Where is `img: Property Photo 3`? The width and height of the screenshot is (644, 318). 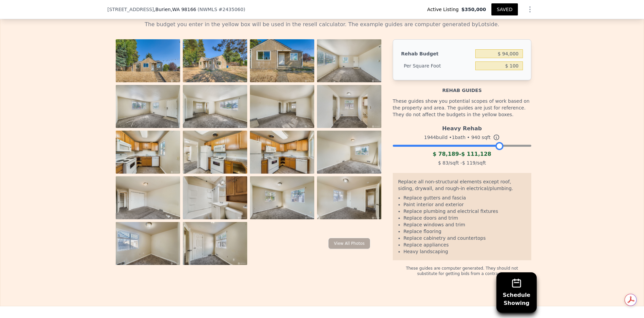
img: Property Photo 3 is located at coordinates (282, 60).